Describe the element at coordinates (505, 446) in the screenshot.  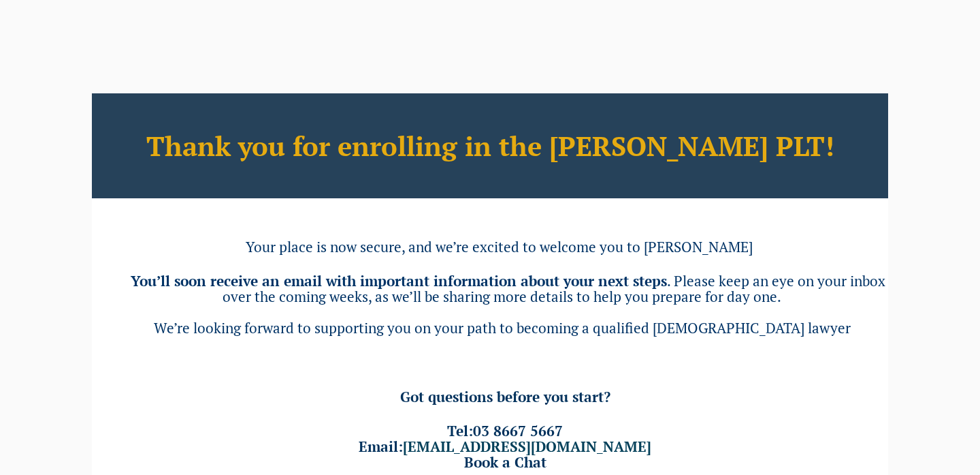
I see `span: Email:` at that location.